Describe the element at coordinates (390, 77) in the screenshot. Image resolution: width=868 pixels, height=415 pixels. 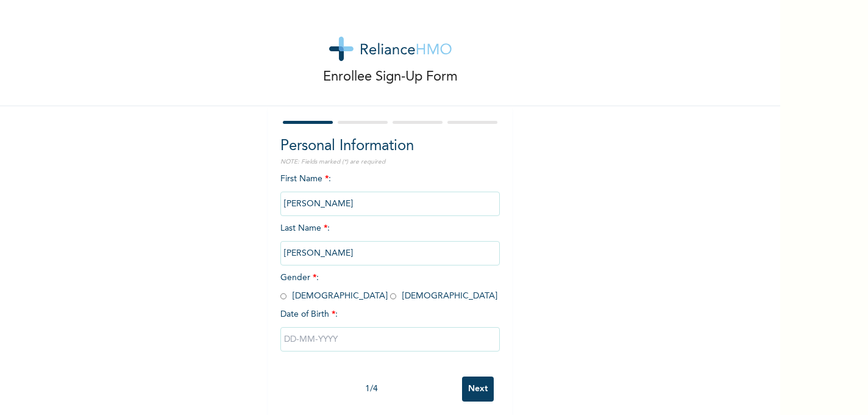
I see `p: Enrollee Sign-Up Form` at that location.